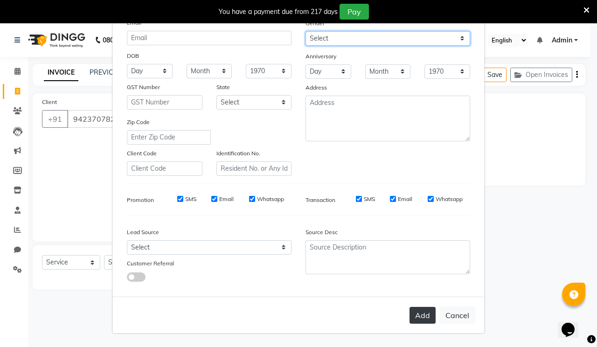 Image resolution: width=597 pixels, height=347 pixels. What do you see at coordinates (322, 232) in the screenshot?
I see `label: Source Desc` at bounding box center [322, 232].